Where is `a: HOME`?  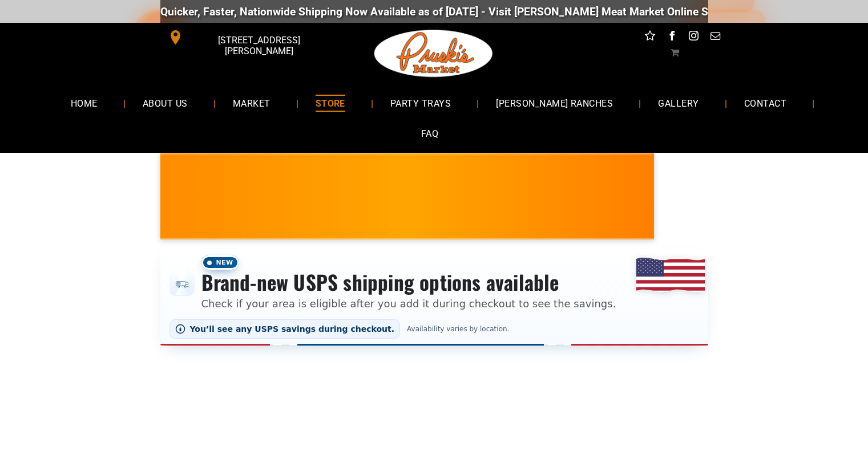 a: HOME is located at coordinates (84, 103).